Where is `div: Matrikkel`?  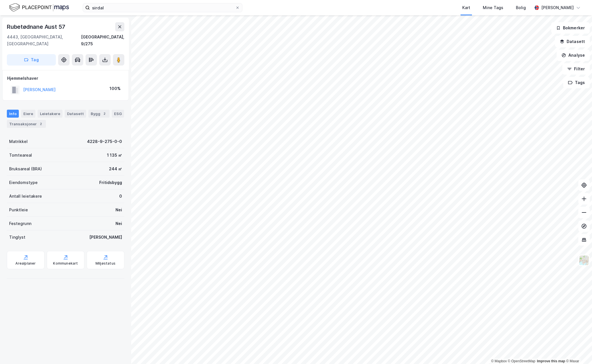
div: Matrikkel is located at coordinates (19, 141).